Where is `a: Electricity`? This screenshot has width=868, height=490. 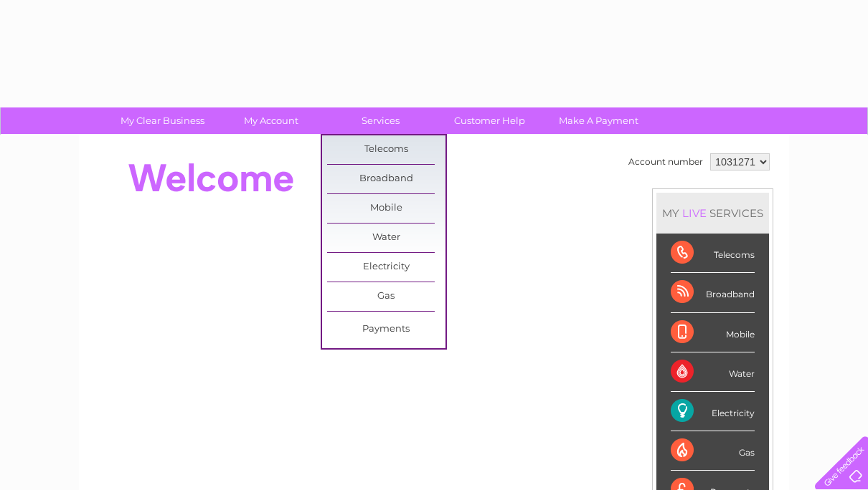 a: Electricity is located at coordinates (386, 267).